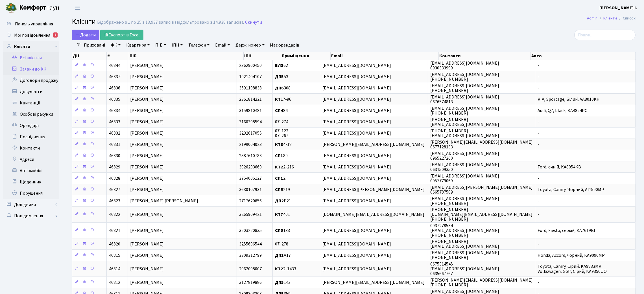 Image resolution: width=644 pixels, height=294 pixels. What do you see at coordinates (283, 144) in the screenshot?
I see `span: 4-18` at bounding box center [283, 144].